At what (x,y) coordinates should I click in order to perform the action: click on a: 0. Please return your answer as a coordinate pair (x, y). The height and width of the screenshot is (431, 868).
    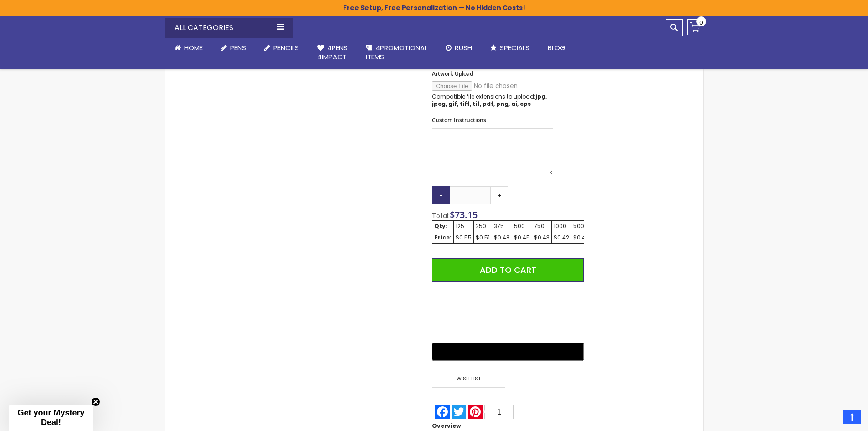
    Looking at the image, I should click on (694, 27).